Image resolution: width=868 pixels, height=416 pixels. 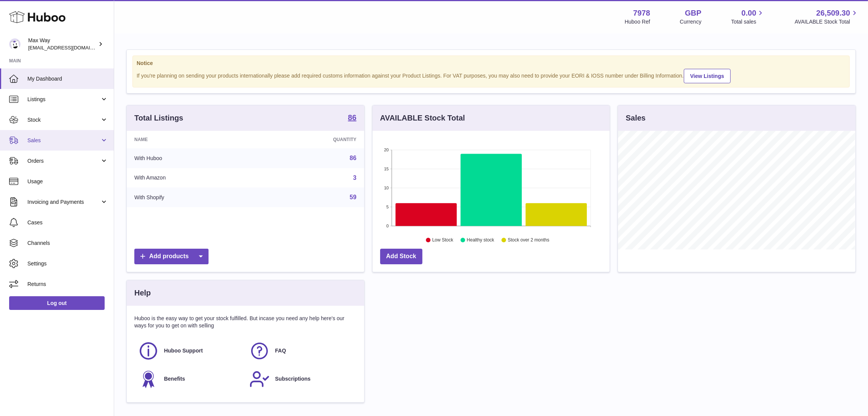 What do you see at coordinates (833, 13) in the screenshot?
I see `span: 26,509.30` at bounding box center [833, 13].